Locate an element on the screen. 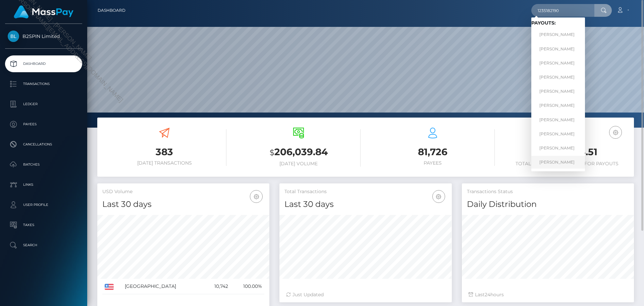  a: Cancellations is located at coordinates (43, 145).